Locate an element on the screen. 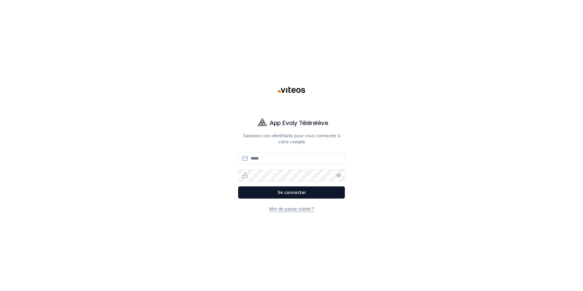 The image size is (583, 291). img: Evoly Logo is located at coordinates (262, 123).